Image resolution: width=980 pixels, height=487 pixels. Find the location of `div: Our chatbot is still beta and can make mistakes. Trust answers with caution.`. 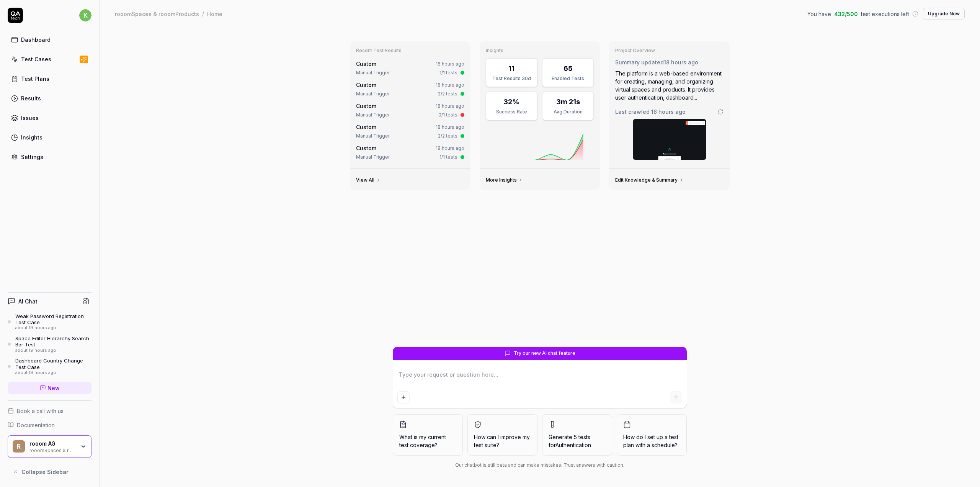

div: Our chatbot is still beta and can make mistakes. Trust answers with caution. is located at coordinates (540, 465).